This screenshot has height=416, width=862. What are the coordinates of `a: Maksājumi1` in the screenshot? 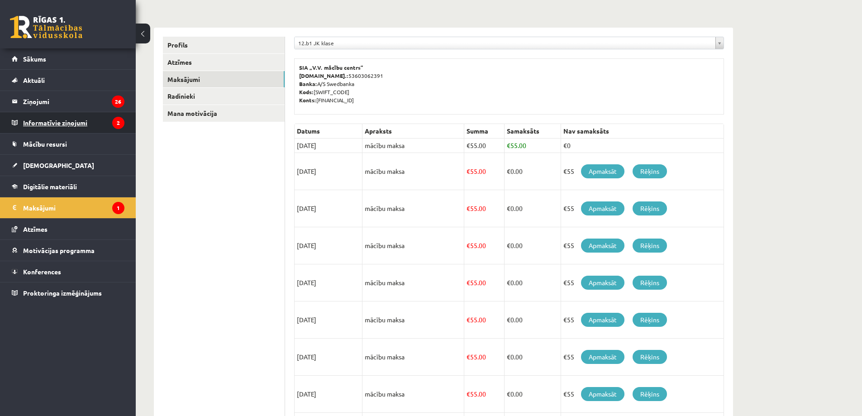 It's located at (68, 208).